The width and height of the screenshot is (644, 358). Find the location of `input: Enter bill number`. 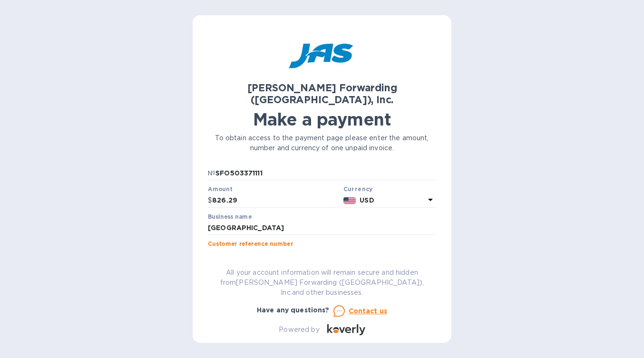

input: Enter bill number is located at coordinates (326, 173).